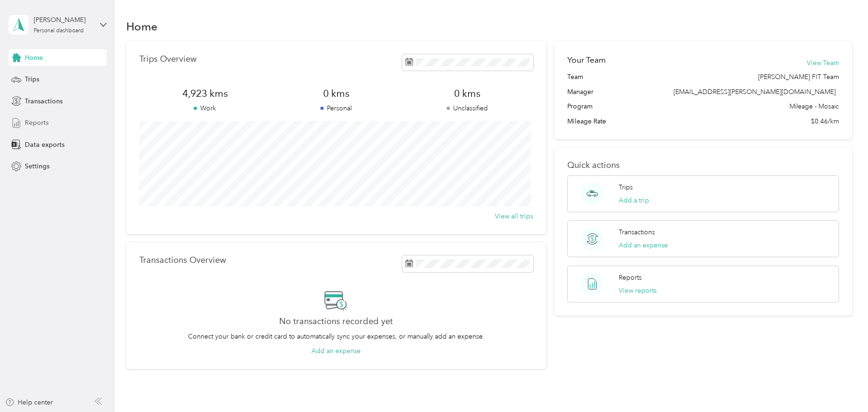 This screenshot has height=412, width=868. Describe the element at coordinates (634, 200) in the screenshot. I see `button: Add a trip` at that location.